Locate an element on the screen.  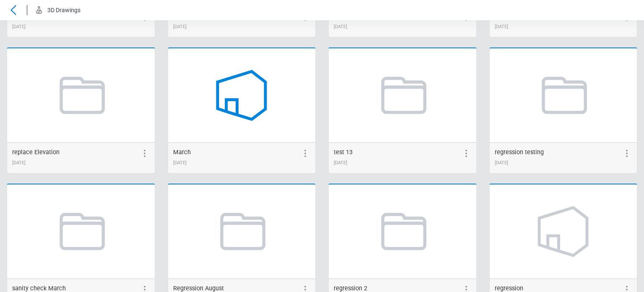
span: 03/13/2025 11:26:09 is located at coordinates (19, 163).